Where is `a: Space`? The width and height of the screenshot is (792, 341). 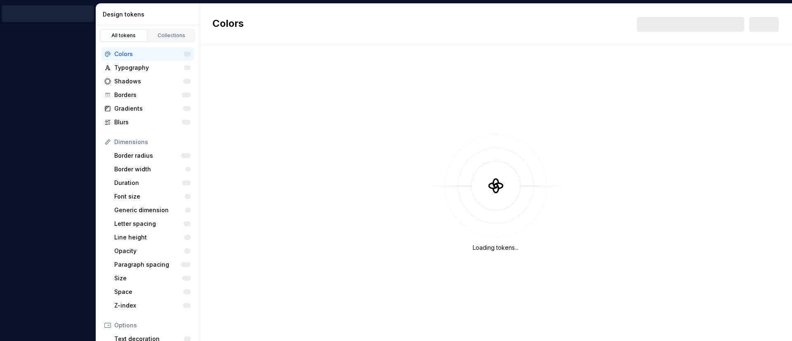 a: Space is located at coordinates (152, 292).